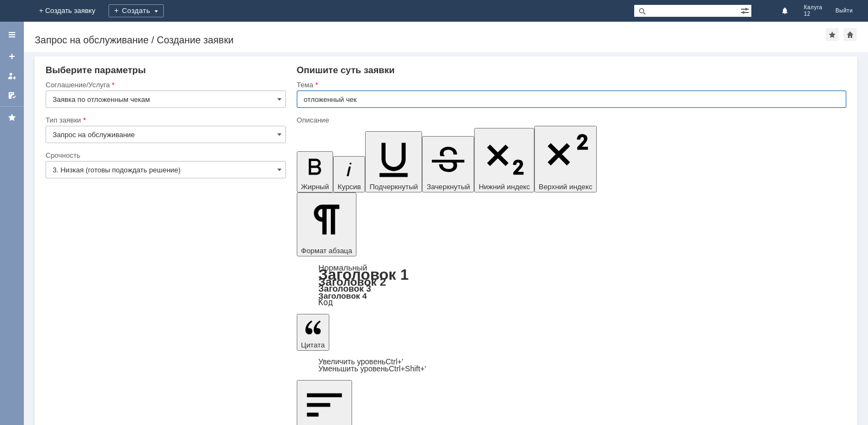 The image size is (868, 425). I want to click on div: Тема, so click(570, 85).